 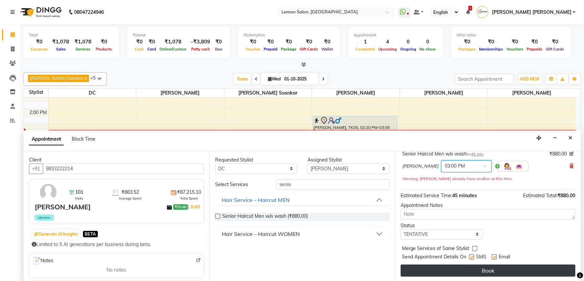 What do you see at coordinates (289, 35) in the screenshot?
I see `div: Redemption` at bounding box center [289, 35].